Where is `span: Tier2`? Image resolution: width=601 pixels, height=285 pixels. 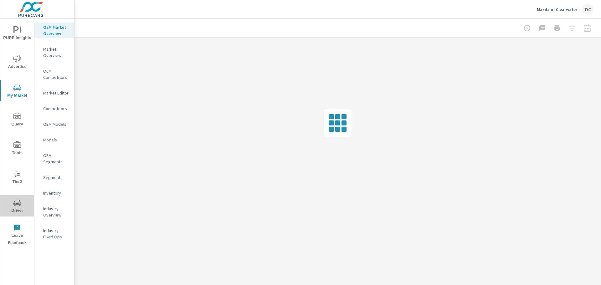
span: Tier2 is located at coordinates (17, 178).